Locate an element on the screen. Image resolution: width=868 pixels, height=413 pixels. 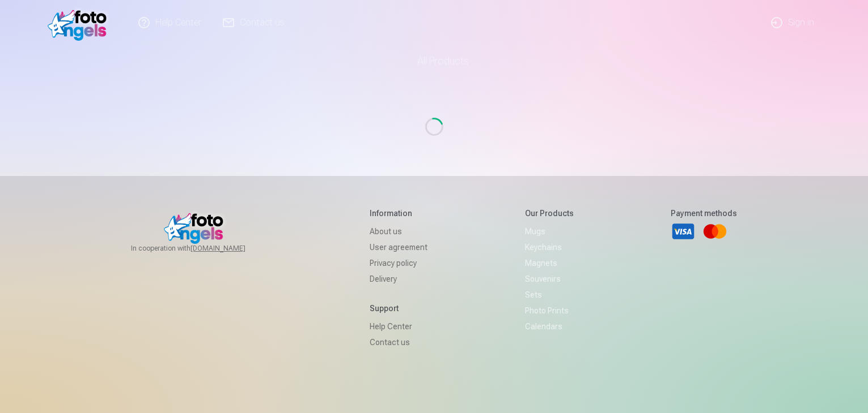
a: Souvenirs is located at coordinates (549, 279).